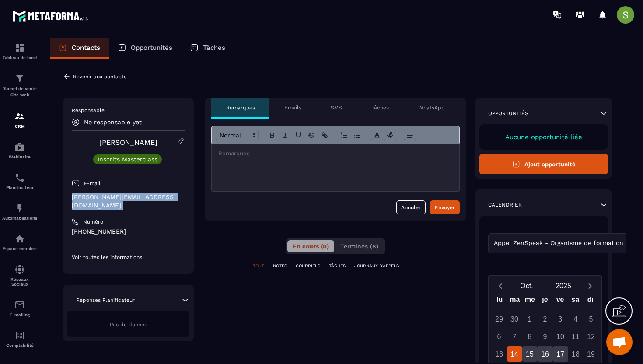  Describe the element at coordinates (19, 276) in the screenshot. I see `a: social-networksocial-networkRéseaux Sociaux` at that location.